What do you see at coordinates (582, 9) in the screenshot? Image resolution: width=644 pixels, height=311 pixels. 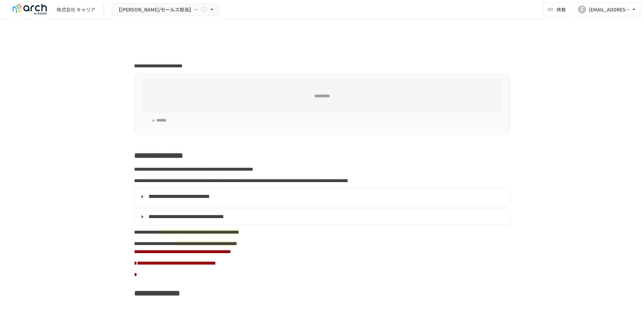 I see `div: F` at bounding box center [582, 9].